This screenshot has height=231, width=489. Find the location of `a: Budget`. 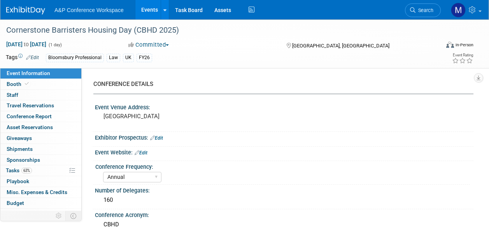

a: Budget is located at coordinates (41, 203).